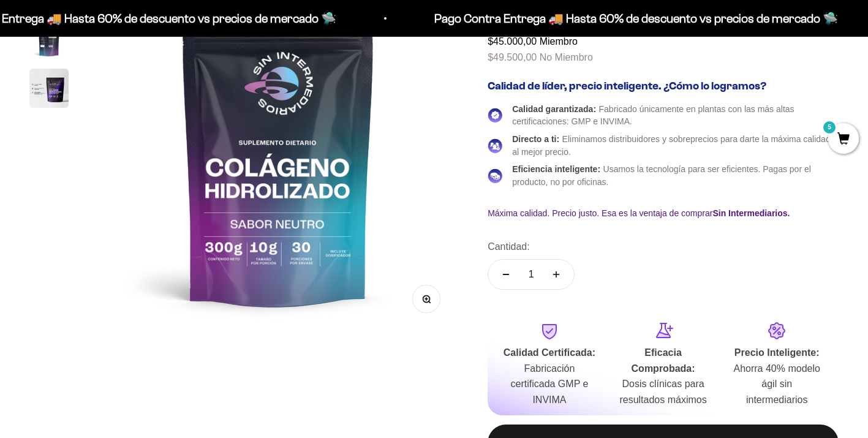 Image resolution: width=868 pixels, height=438 pixels. What do you see at coordinates (49, 41) in the screenshot?
I see `button: Ir al artículo 2` at bounding box center [49, 41].